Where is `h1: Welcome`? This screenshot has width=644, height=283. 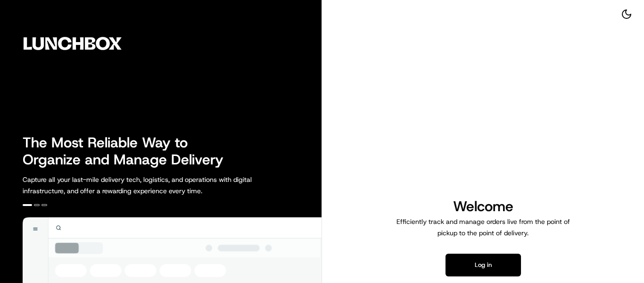 h1: Welcome is located at coordinates (484, 207).